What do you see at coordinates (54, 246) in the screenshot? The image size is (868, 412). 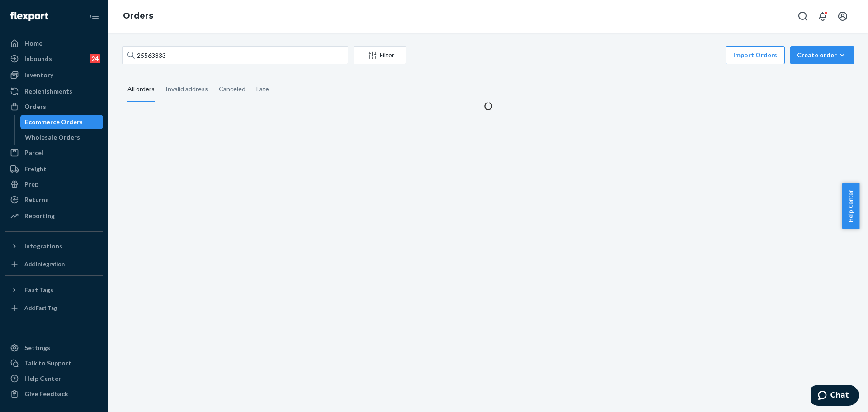 I see `button: Integrations` at bounding box center [54, 246].